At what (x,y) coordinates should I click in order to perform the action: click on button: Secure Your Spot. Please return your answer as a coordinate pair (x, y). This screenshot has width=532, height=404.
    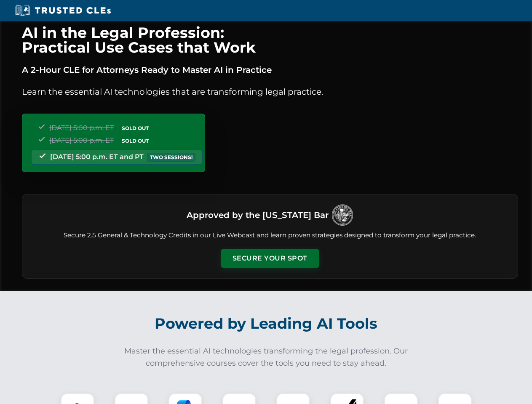
    Looking at the image, I should click on (270, 258).